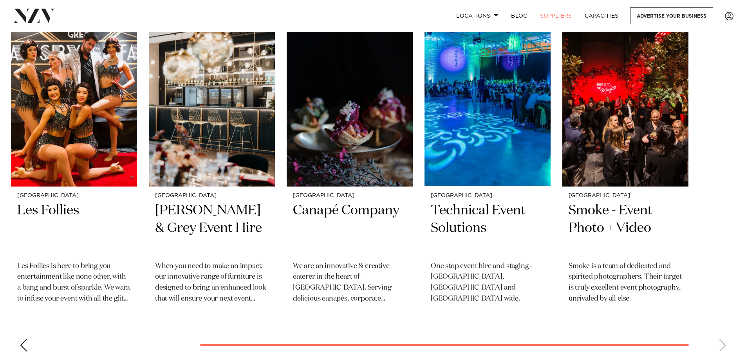  What do you see at coordinates (350, 168) in the screenshot?
I see `swiper-slide: 4 / 6` at bounding box center [350, 168].